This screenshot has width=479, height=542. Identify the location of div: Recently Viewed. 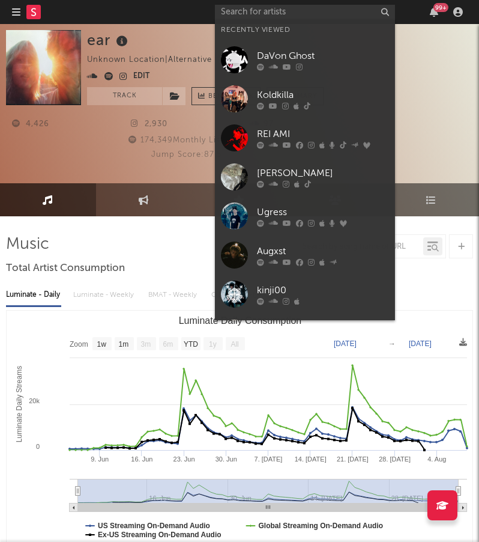
(305, 30).